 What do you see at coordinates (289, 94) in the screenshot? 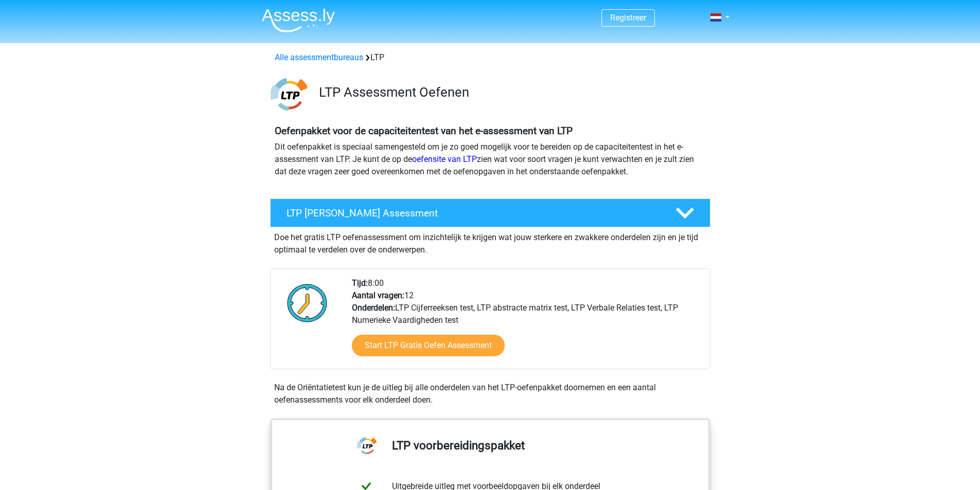
I see `img: ltp.png` at bounding box center [289, 94].